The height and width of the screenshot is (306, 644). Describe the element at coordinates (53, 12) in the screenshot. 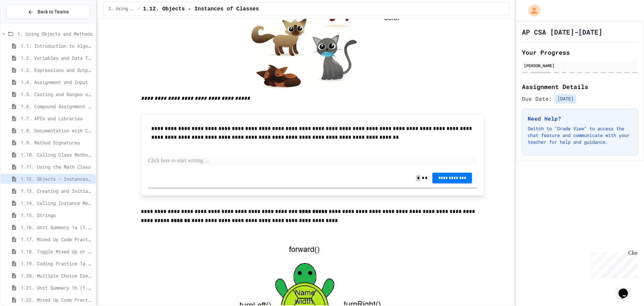

I see `span: Back to Teams` at that location.